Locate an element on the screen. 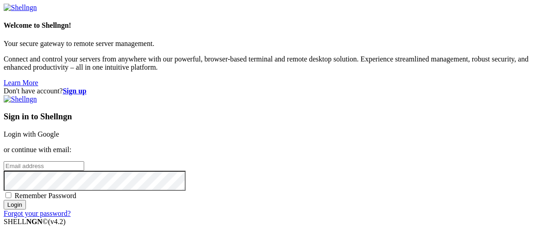 The image size is (551, 235). h3: Sign in to Shellngn is located at coordinates (275, 116).